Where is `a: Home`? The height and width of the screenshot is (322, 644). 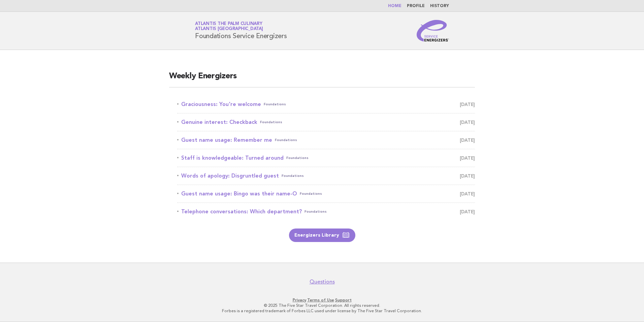
a: Home is located at coordinates (395, 7).